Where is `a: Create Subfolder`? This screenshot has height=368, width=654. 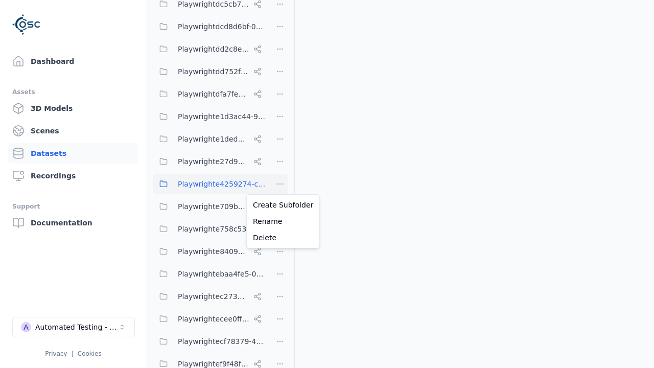 a: Create Subfolder is located at coordinates (283, 205).